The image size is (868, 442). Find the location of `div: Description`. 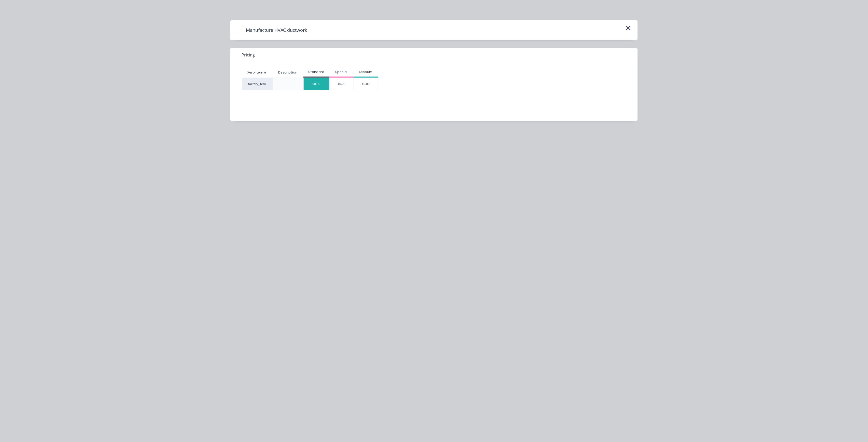

div: Description is located at coordinates (288, 73).